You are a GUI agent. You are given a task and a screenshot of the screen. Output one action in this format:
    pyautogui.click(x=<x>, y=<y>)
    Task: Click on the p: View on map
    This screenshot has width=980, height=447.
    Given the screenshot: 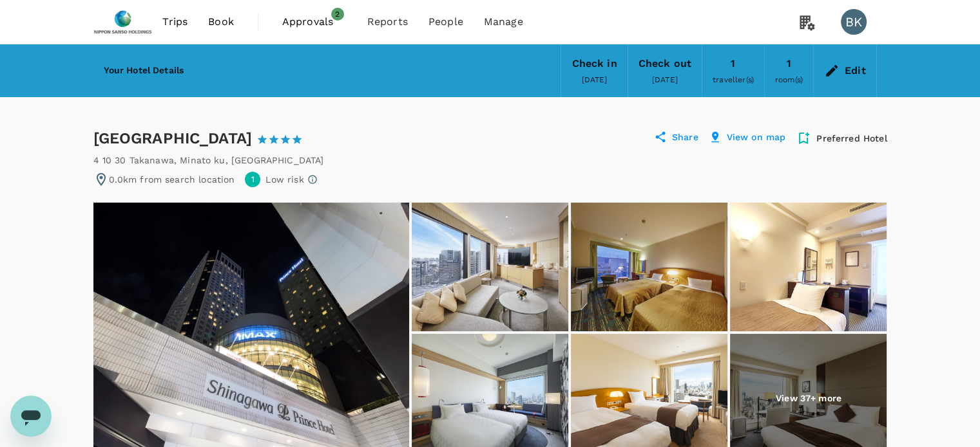 What is the action you would take?
    pyautogui.click(x=756, y=139)
    